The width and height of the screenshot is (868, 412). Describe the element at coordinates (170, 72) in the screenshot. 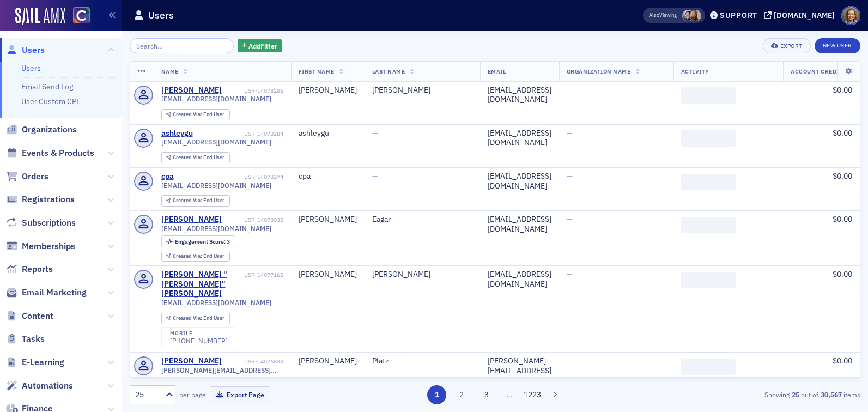

I see `span: Name` at that location.